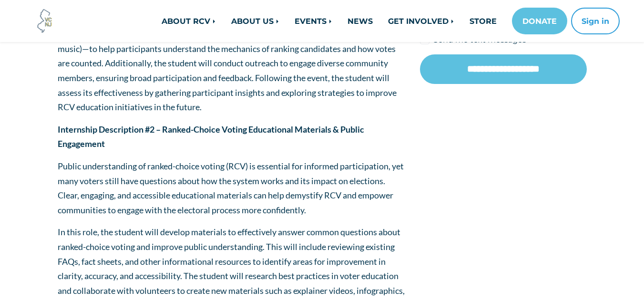 This screenshot has height=302, width=644. Describe the element at coordinates (360, 21) in the screenshot. I see `a: NEWS` at that location.